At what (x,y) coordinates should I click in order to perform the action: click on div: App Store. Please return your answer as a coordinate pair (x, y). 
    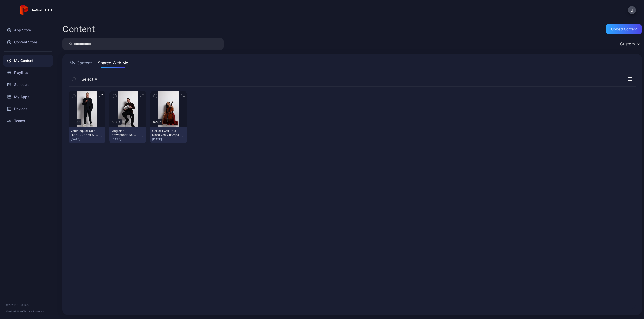
    Looking at the image, I should click on (28, 30).